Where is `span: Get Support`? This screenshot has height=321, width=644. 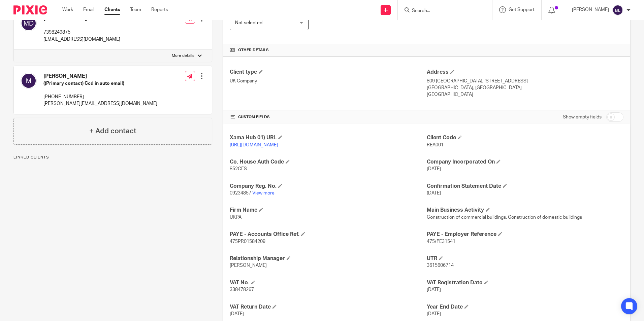
span: Get Support is located at coordinates (521, 10).